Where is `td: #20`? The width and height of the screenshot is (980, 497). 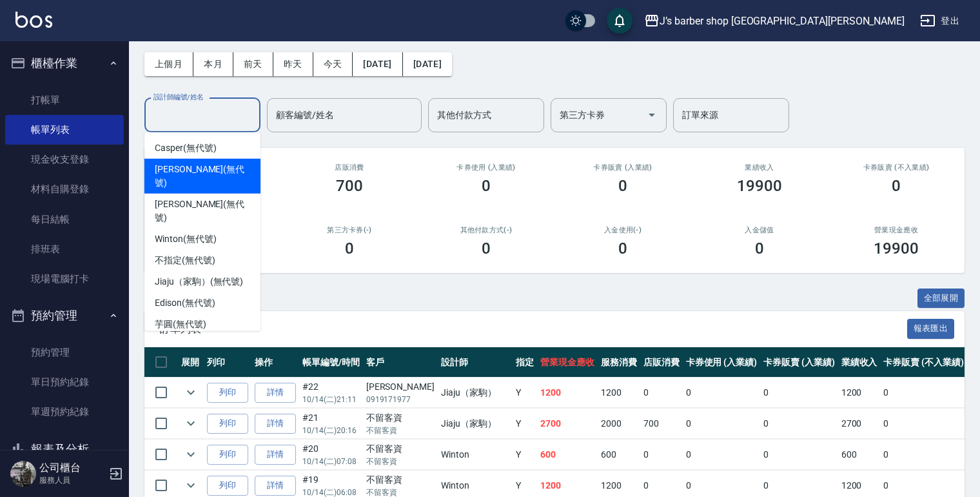 td: #20 is located at coordinates (331, 454).